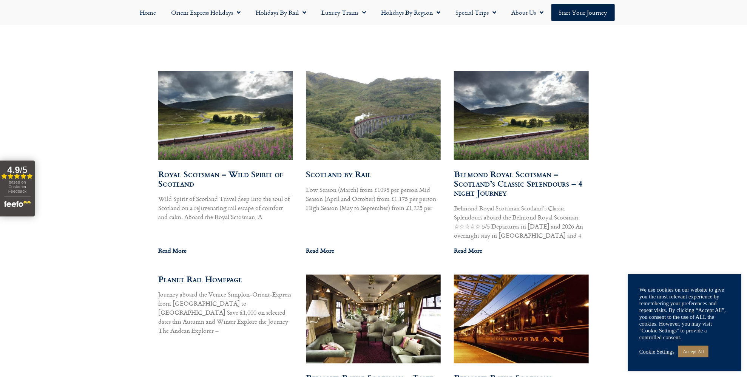 The height and width of the screenshot is (377, 747). What do you see at coordinates (468, 250) in the screenshot?
I see `a: Read more about Belmond Royal Scotsman – Scotland’s Classic Splendours – 4 night Journey` at bounding box center [468, 250].